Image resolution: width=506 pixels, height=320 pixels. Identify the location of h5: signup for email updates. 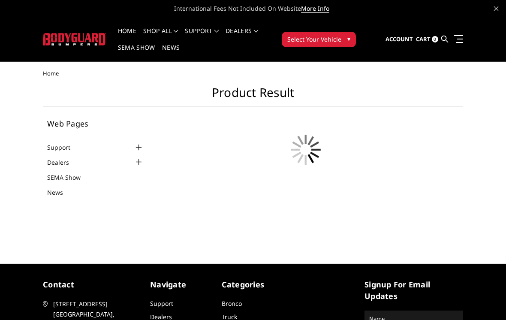
(414, 290).